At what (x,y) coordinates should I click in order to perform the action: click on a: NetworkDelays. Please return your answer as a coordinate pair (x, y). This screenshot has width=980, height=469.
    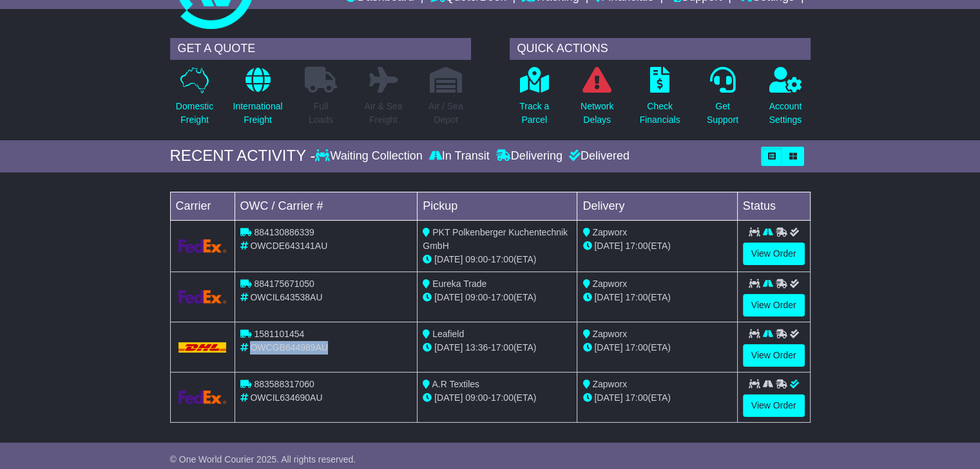
    Looking at the image, I should click on (597, 100).